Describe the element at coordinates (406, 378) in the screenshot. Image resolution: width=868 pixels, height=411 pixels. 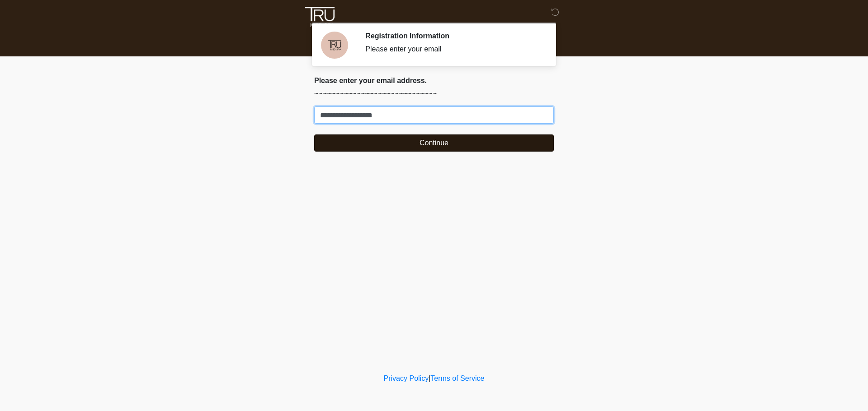
I see `a: Privacy Policy` at that location.